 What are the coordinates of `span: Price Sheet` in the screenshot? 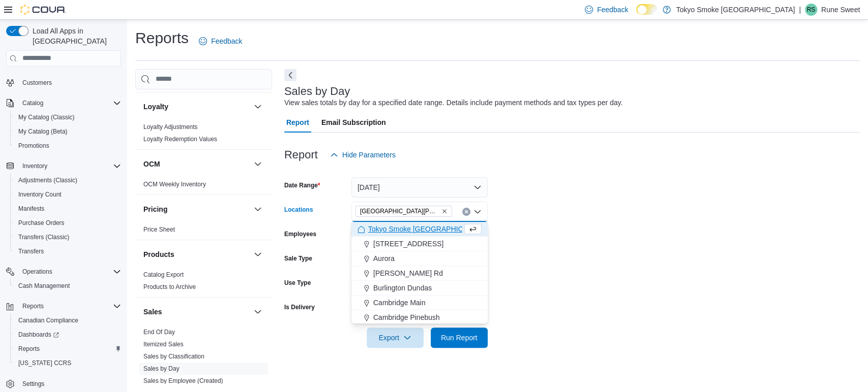 It's located at (159, 229).